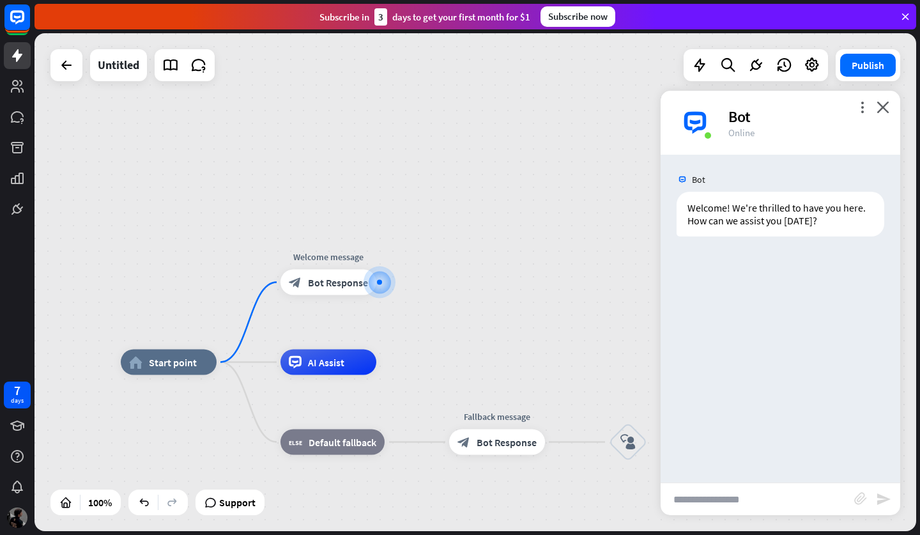  What do you see at coordinates (628, 442) in the screenshot?
I see `i: block_user_input` at bounding box center [628, 442].